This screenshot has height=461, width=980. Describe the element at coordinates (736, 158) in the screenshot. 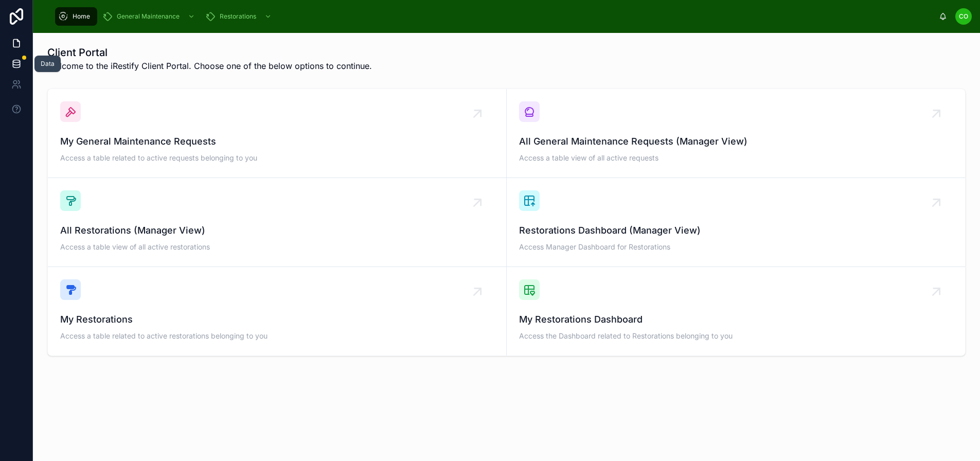

I see `span: Access a table view of all active requests` at that location.